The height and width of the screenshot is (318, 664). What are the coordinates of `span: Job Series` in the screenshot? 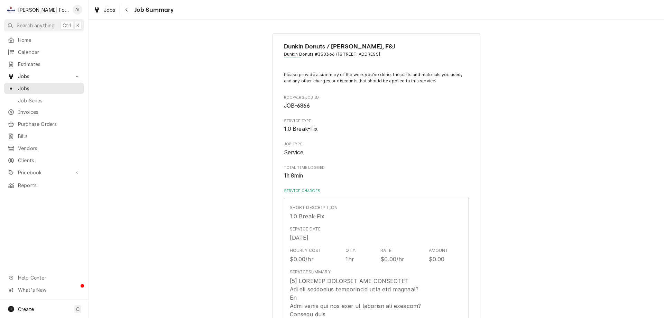 It's located at (49, 100).